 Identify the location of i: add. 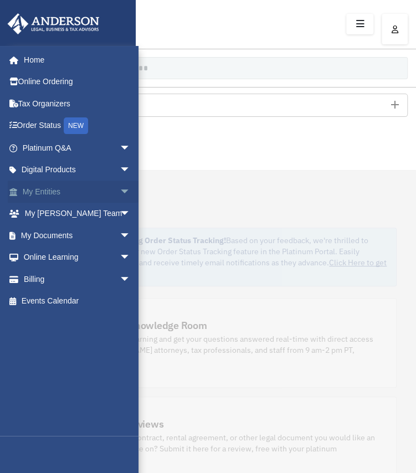
(395, 105).